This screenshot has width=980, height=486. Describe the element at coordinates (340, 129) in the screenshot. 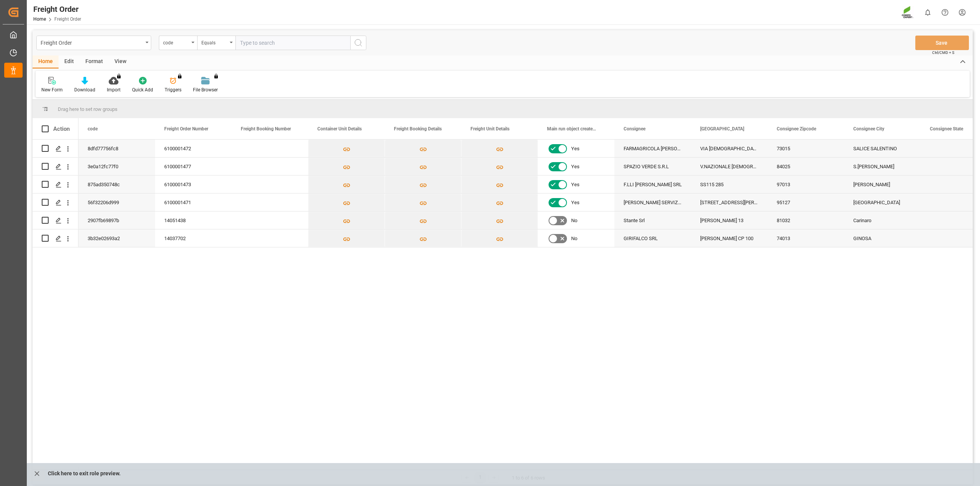

I see `span: Container Unit Details` at that location.